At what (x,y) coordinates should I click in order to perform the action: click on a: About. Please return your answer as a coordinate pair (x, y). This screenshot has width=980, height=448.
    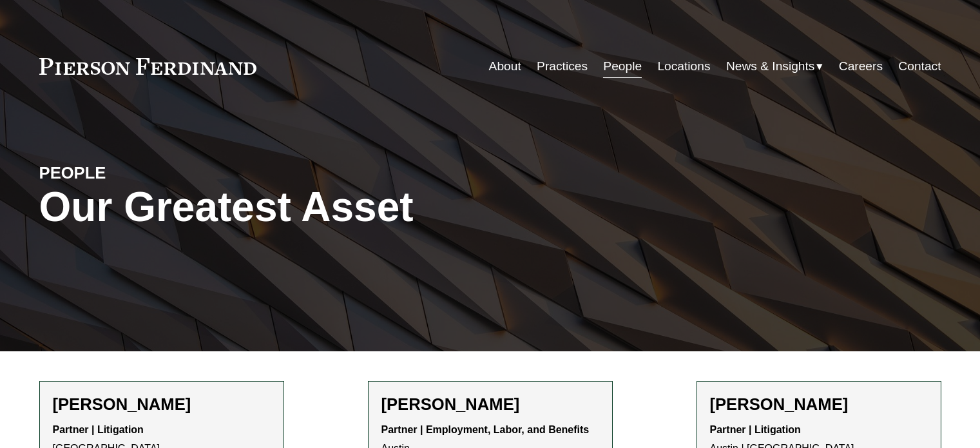
    Looking at the image, I should click on (505, 67).